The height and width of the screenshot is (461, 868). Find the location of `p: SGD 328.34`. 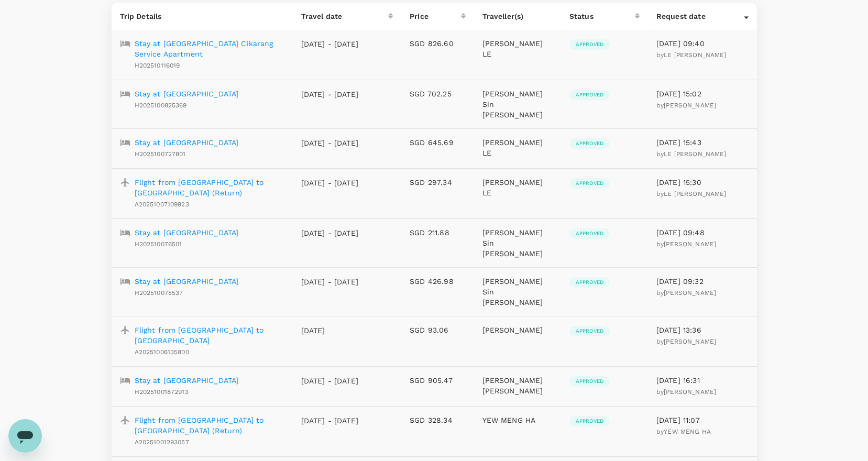

p: SGD 328.34 is located at coordinates (437, 420).